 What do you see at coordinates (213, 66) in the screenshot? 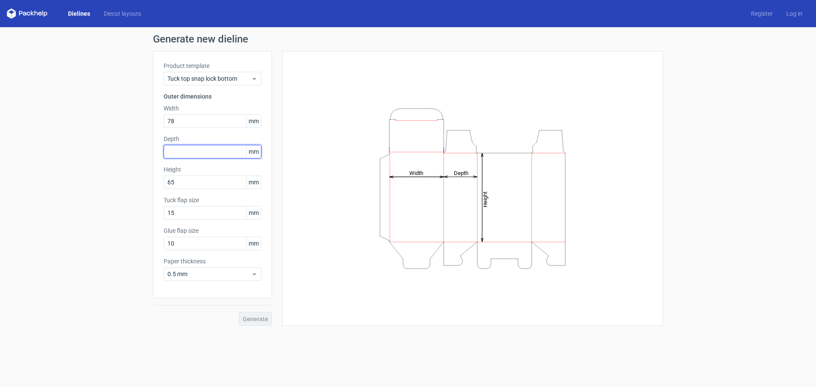
I see `label: Product template` at bounding box center [213, 66].